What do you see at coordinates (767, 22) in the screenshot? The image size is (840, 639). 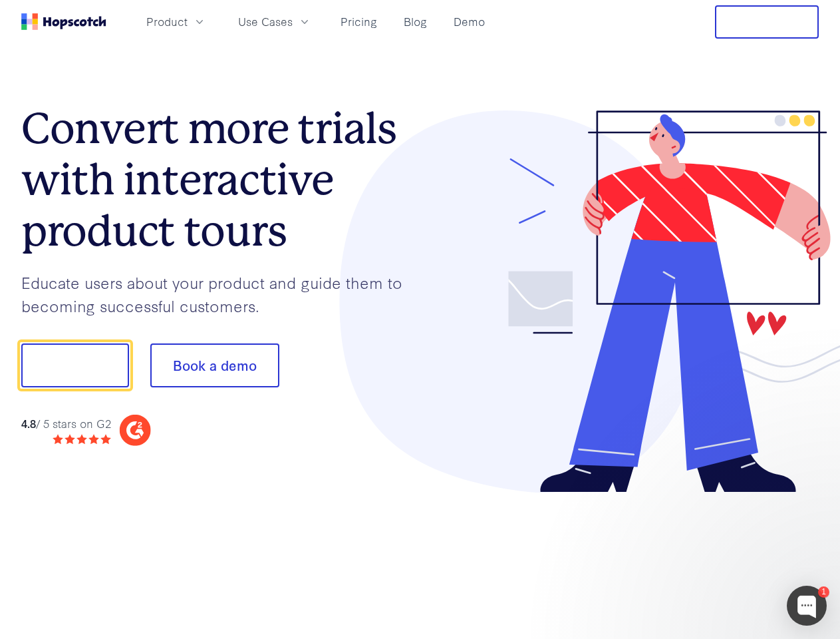 I see `a: Free Trial` at bounding box center [767, 22].